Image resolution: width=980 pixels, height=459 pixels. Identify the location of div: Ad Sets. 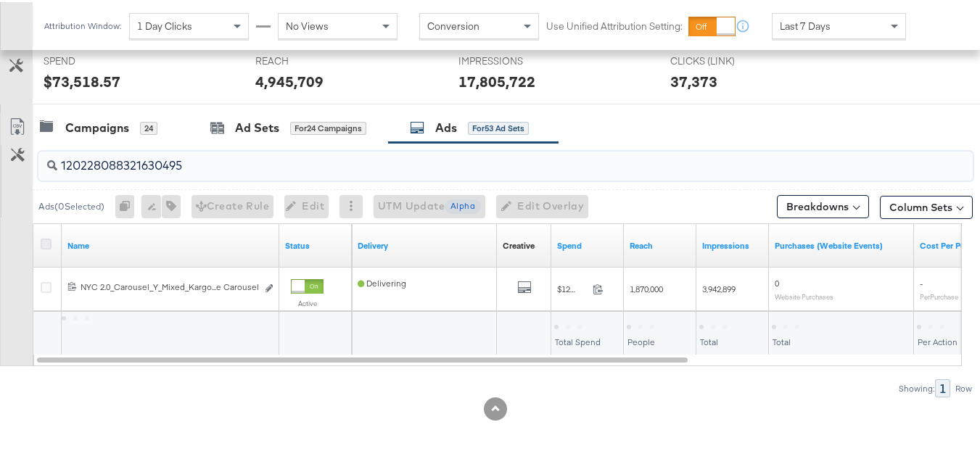
(257, 126).